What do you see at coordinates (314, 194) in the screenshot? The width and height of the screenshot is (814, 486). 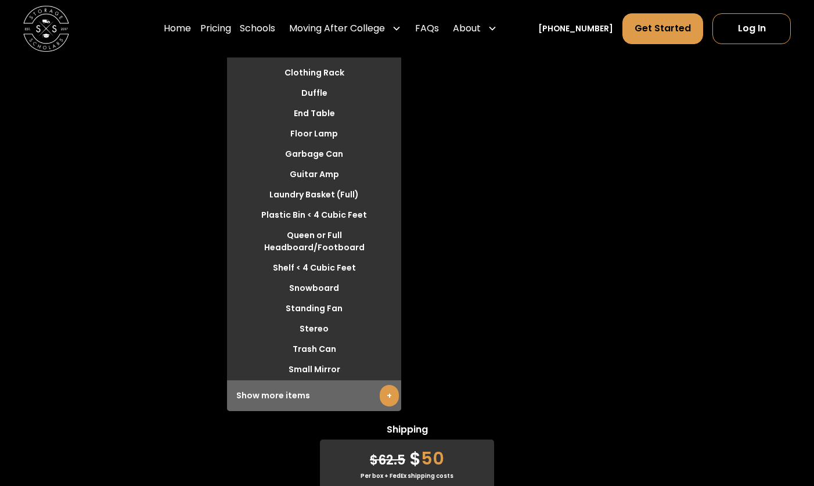 I see `li: Laundry Basket (Full)` at bounding box center [314, 194].